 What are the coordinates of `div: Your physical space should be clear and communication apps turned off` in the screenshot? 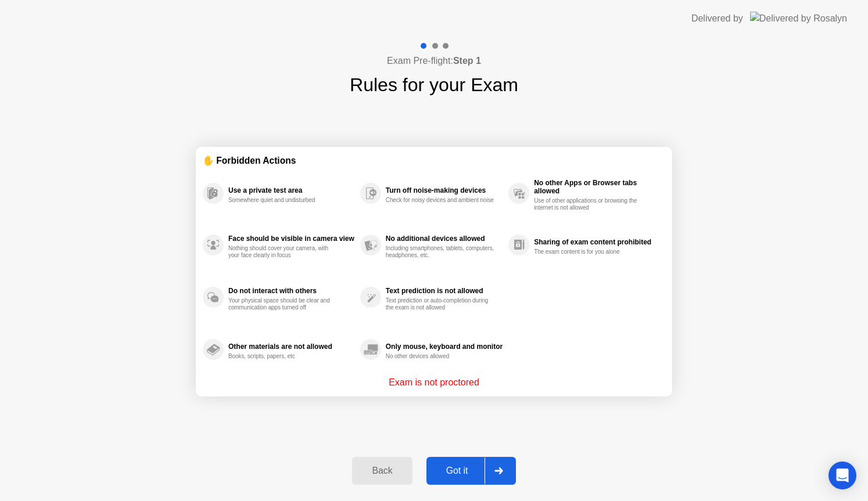 It's located at (283, 305).